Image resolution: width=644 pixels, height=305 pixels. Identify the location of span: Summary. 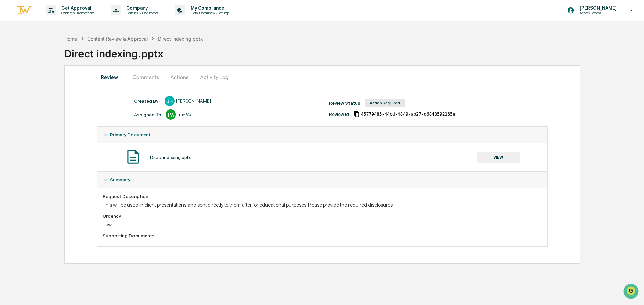
(120, 180).